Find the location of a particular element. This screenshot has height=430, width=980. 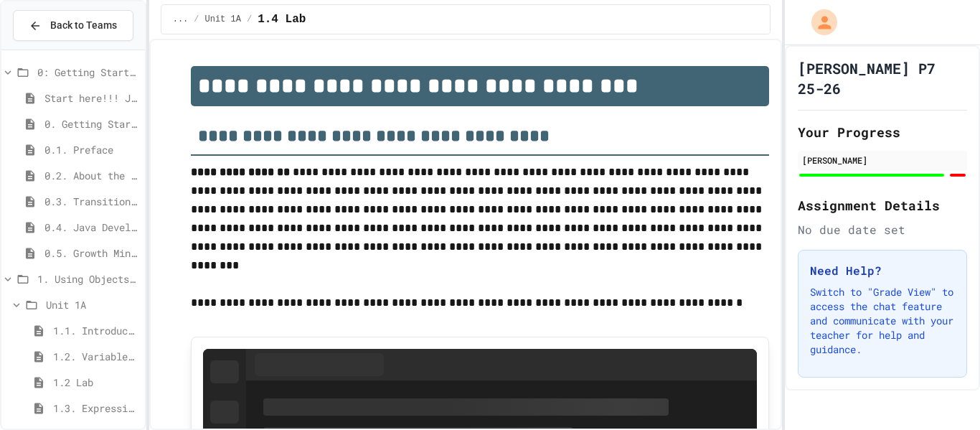

h3: Need Help? is located at coordinates (882, 270).